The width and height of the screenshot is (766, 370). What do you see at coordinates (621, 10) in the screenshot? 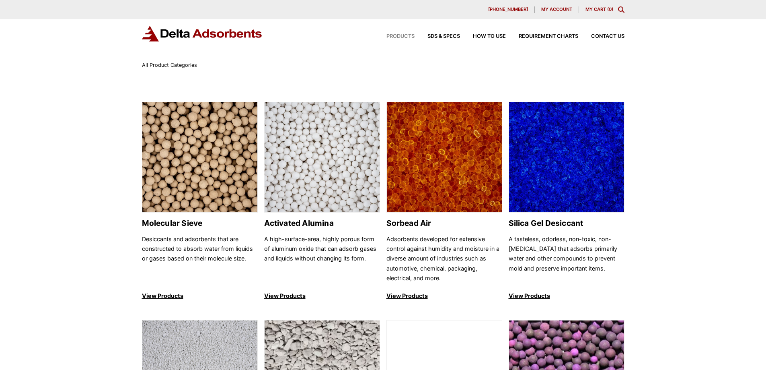
I see `div: Toggle Modal Content` at bounding box center [621, 10].